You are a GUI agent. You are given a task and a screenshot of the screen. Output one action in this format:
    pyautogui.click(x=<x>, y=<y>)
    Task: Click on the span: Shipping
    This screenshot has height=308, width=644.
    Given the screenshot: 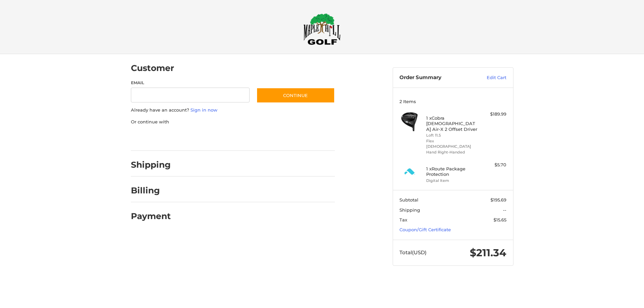 What is the action you would take?
    pyautogui.click(x=409, y=210)
    